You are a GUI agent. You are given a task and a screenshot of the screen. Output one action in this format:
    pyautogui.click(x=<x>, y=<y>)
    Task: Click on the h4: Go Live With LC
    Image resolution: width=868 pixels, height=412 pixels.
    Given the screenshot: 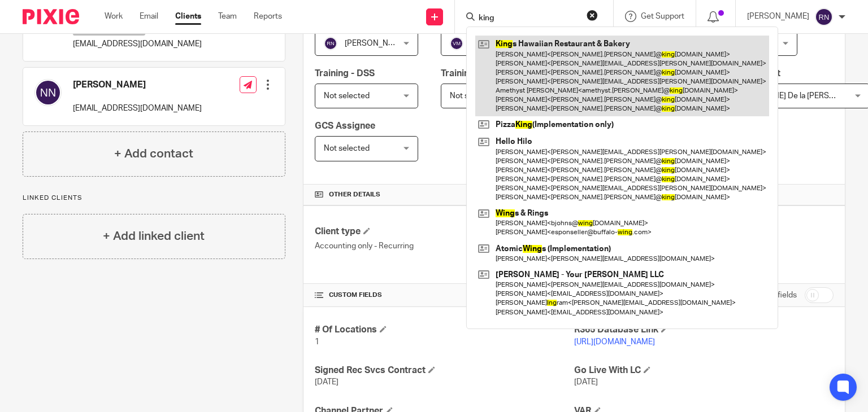 What is the action you would take?
    pyautogui.click(x=703, y=370)
    